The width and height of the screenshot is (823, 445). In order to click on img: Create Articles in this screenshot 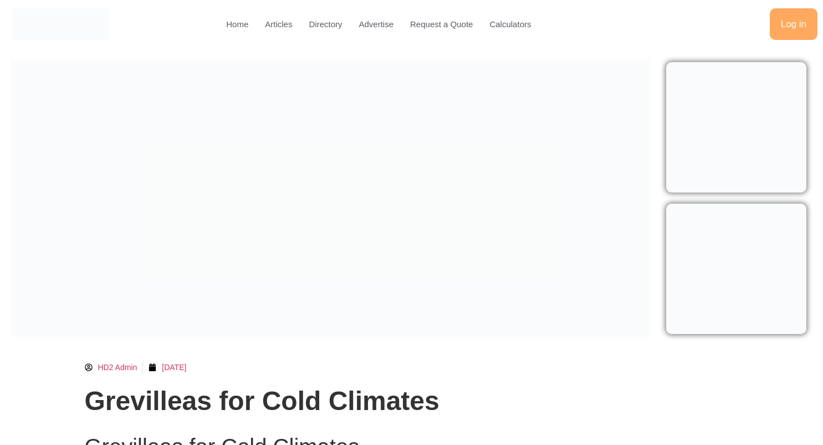, I will do `click(736, 127)`.